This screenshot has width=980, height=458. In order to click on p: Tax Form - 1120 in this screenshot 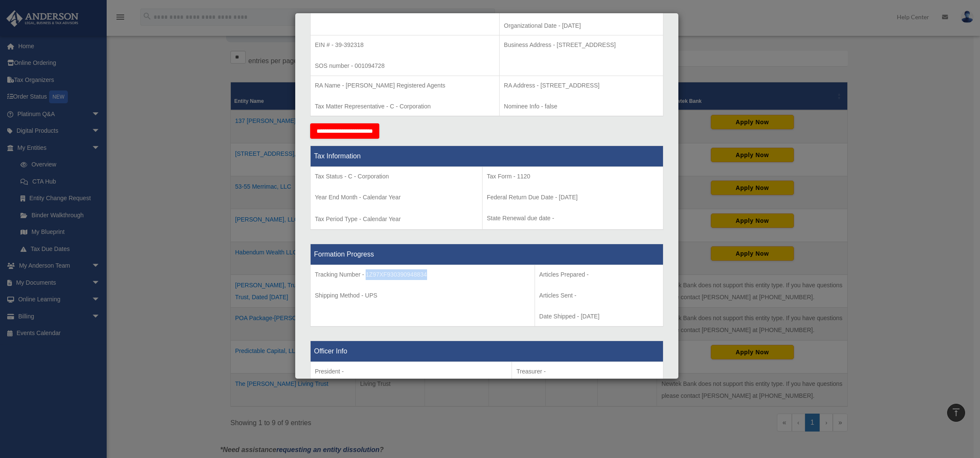, I will do `click(572, 177)`.